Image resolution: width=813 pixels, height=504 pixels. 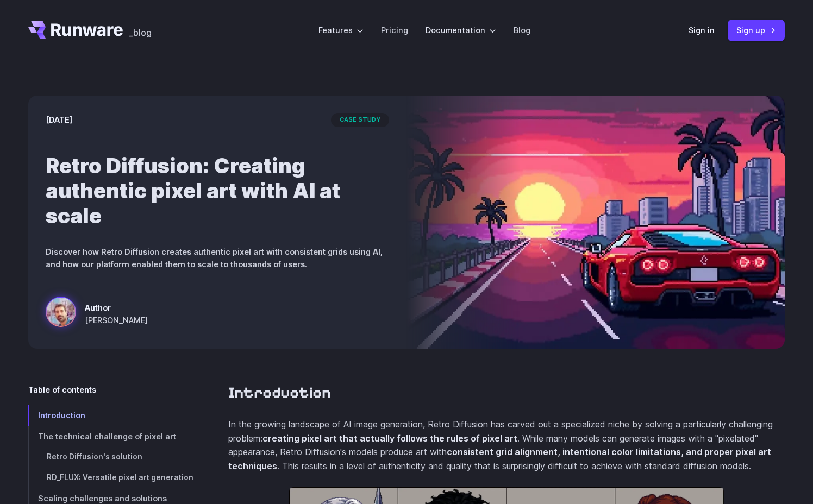 What do you see at coordinates (756, 30) in the screenshot?
I see `a: Sign up` at bounding box center [756, 30].